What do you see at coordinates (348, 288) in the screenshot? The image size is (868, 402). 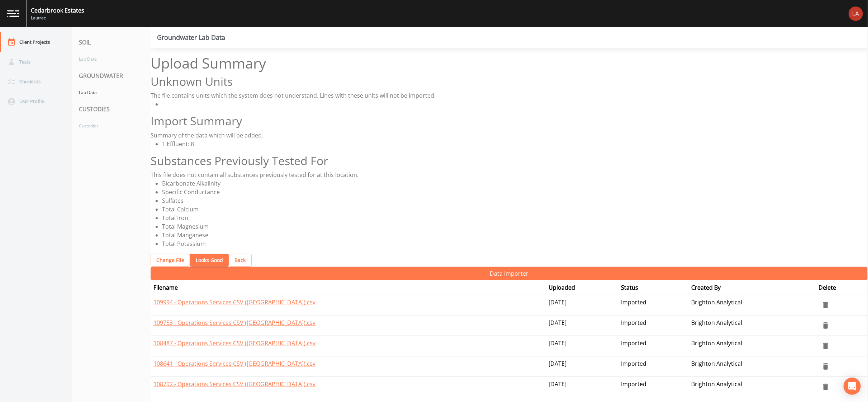 I see `th: Filename` at bounding box center [348, 288].